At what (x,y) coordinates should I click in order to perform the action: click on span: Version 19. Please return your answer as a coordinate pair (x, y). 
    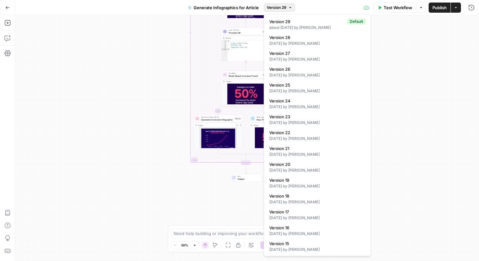
    Looking at the image, I should click on (316, 180).